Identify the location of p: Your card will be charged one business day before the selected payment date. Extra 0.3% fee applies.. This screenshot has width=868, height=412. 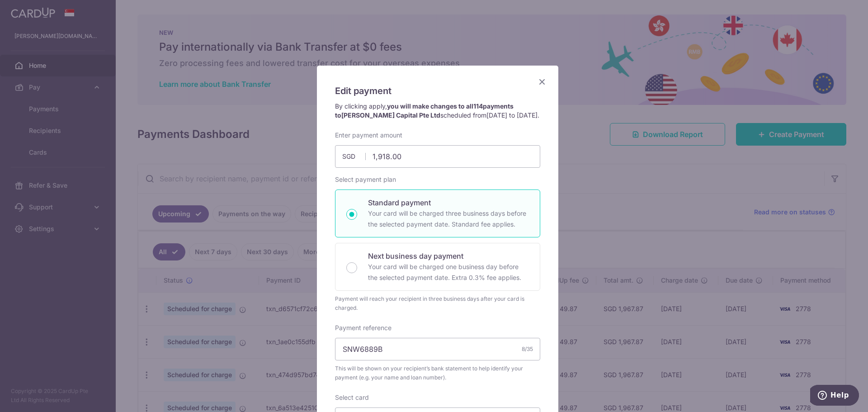
(448, 272).